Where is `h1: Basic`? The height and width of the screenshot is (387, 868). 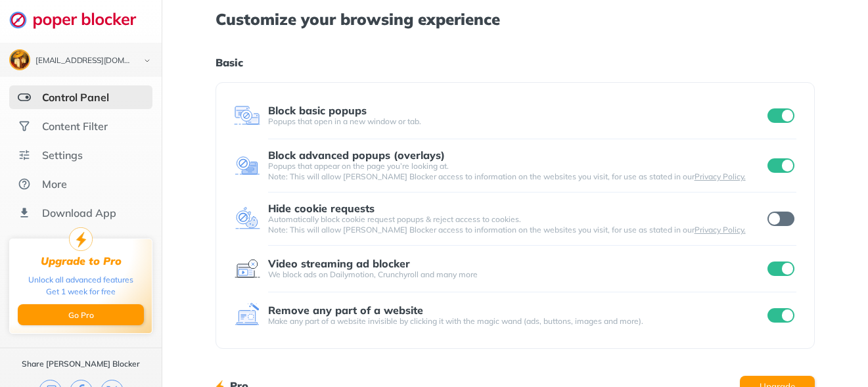 h1: Basic is located at coordinates (515, 63).